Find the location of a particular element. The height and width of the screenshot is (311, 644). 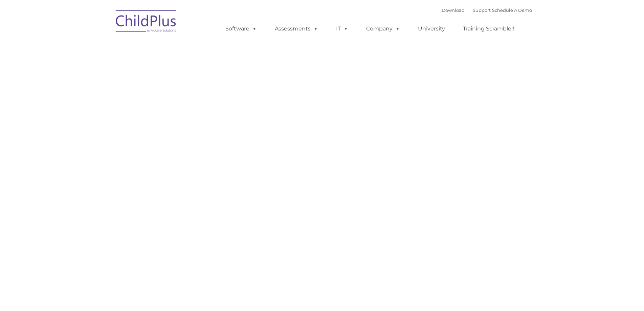

a: Software is located at coordinates (241, 29).